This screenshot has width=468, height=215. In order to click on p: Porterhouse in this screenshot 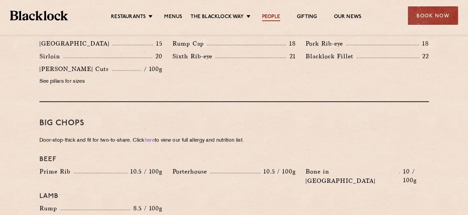, I will do `click(191, 171)`.